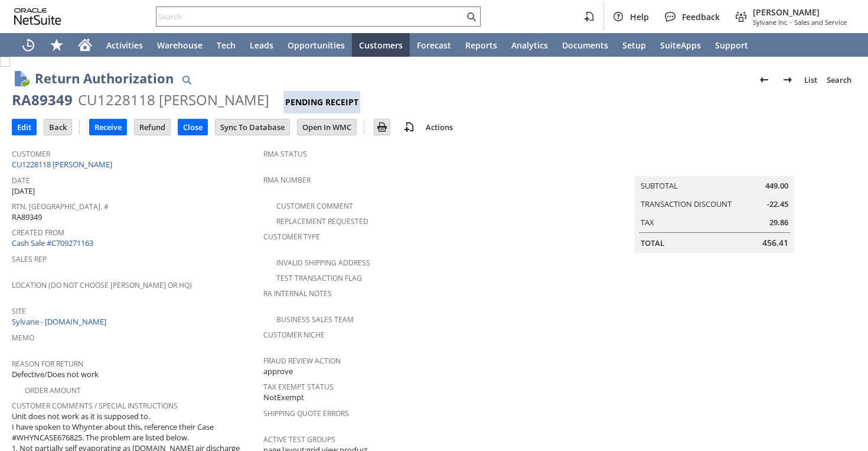 This screenshot has width=868, height=451. Describe the element at coordinates (252, 127) in the screenshot. I see `input: Sync To Database` at that location.